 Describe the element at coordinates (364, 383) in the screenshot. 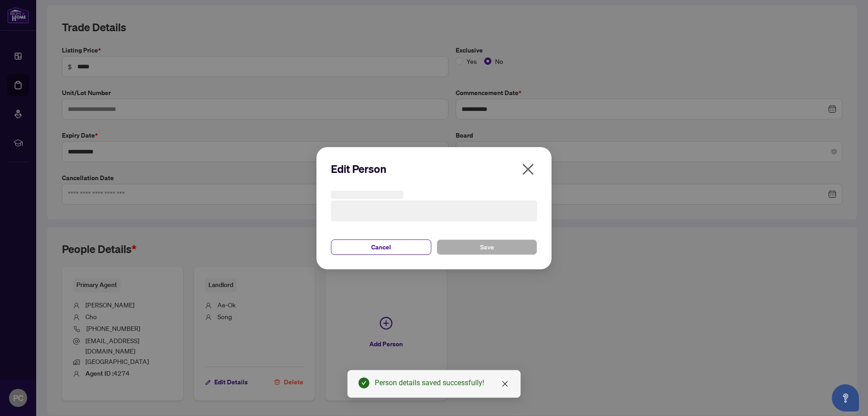

I see `span: check-circle` at that location.